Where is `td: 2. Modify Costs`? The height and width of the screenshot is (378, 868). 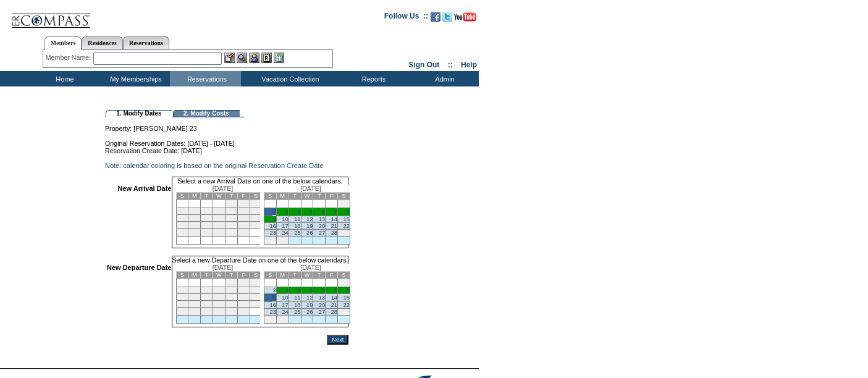 td: 2. Modify Costs is located at coordinates (206, 114).